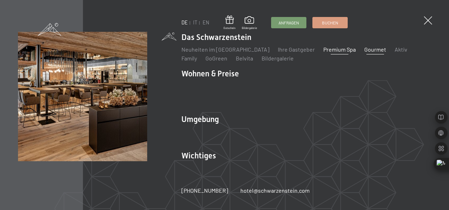 The image size is (449, 210). Describe the element at coordinates (229, 28) in the screenshot. I see `span: Gutschein` at that location.